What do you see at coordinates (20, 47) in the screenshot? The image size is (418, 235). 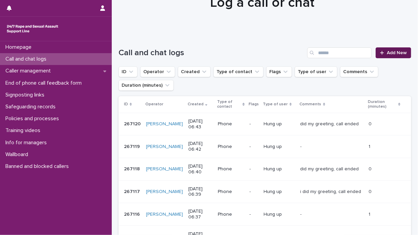 I see `p: Homepage` at bounding box center [20, 47].